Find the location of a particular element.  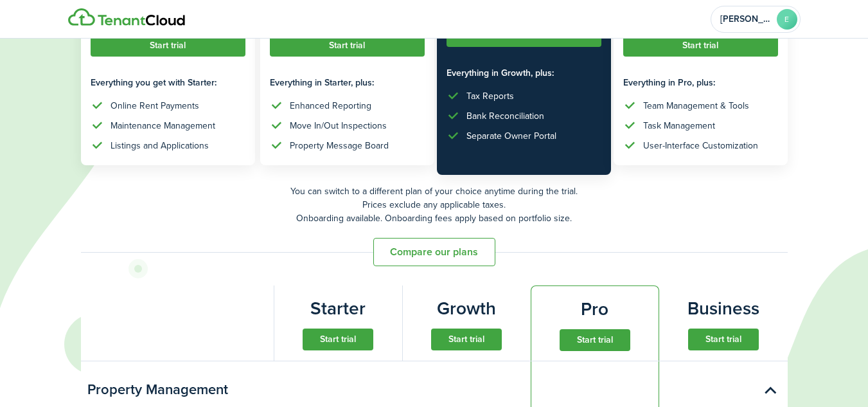

subscription-pricing-card-title: Business is located at coordinates (723, 308).